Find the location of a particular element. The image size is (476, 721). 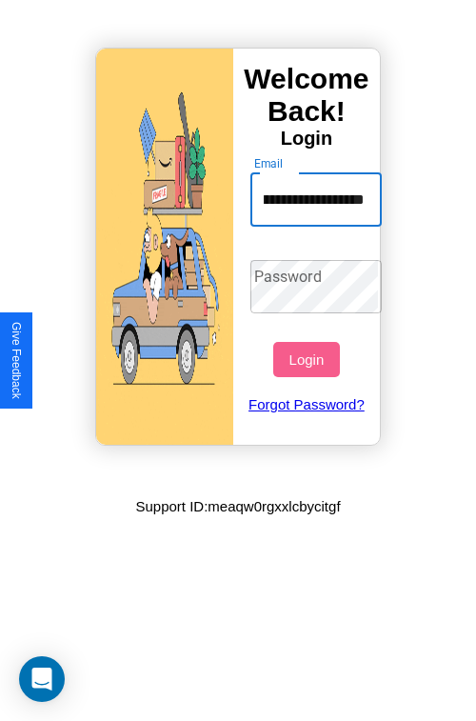

img: gif is located at coordinates (165, 247).